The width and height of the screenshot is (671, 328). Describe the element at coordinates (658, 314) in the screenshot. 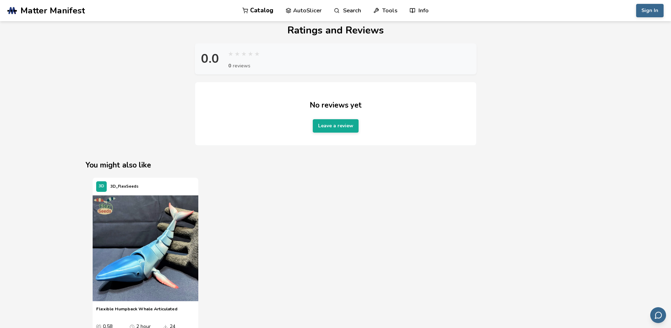

I see `button: Send feedback via email` at that location.